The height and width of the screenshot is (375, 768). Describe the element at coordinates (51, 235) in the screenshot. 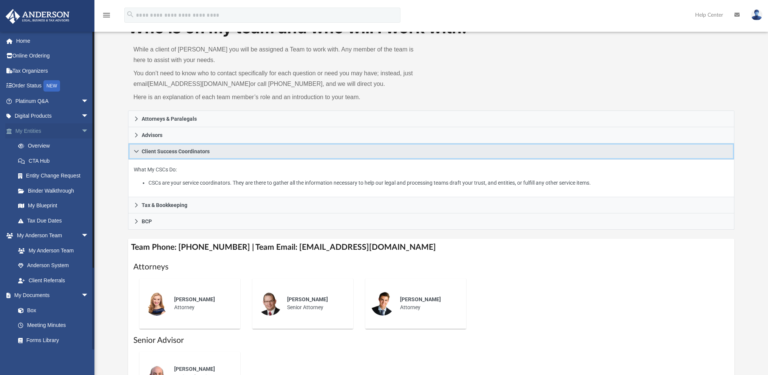

I see `a: My Anderson Teamarrow_drop_down` at that location.